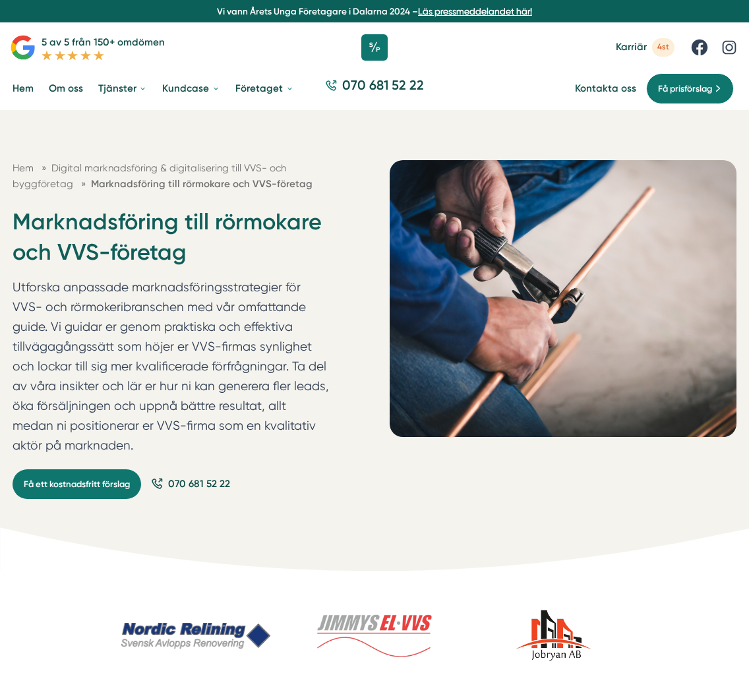 The width and height of the screenshot is (749, 700). I want to click on img: Nordic Relining, so click(195, 635).